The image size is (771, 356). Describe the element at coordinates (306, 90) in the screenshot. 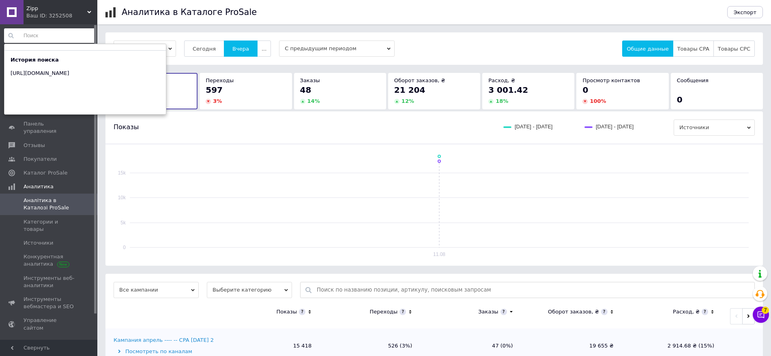

I see `span: 48` at that location.